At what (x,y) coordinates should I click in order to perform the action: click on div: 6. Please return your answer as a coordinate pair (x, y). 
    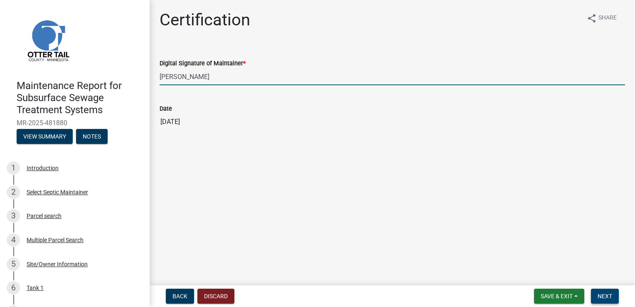
    Looking at the image, I should click on (13, 288).